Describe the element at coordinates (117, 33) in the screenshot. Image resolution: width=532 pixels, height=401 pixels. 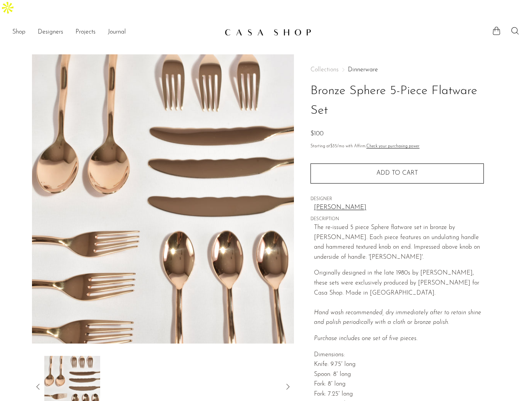
I see `a: Journal` at that location.